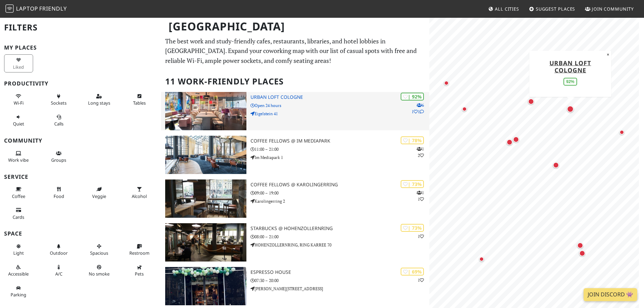  I want to click on button: Groups, so click(59, 157).